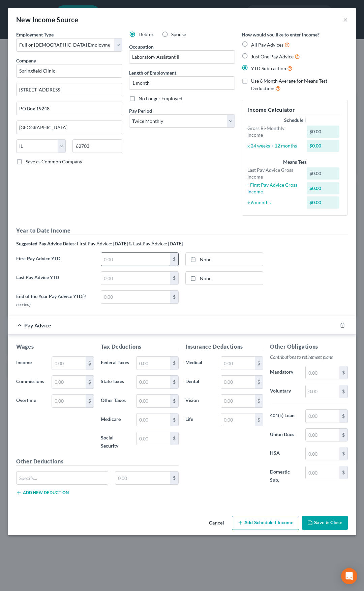 This screenshot has height=591, width=364. Describe the element at coordinates (42, 493) in the screenshot. I see `button: Add new deduction` at that location.